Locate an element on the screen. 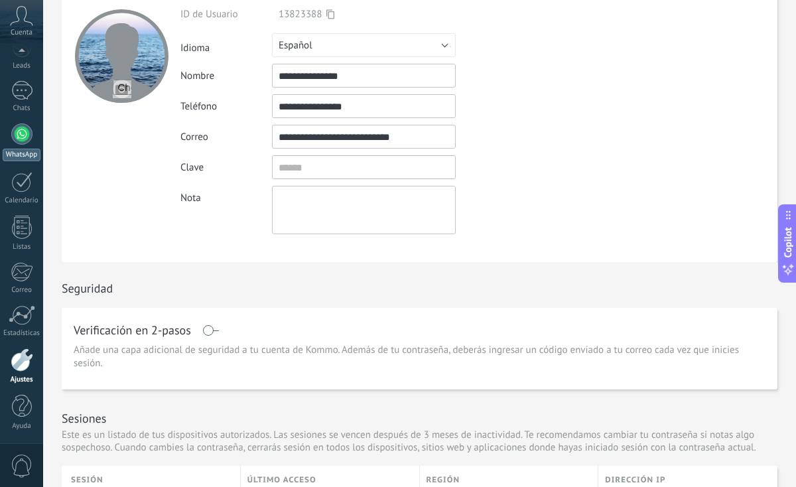 This screenshot has width=796, height=487. div: Idioma is located at coordinates (226, 45).